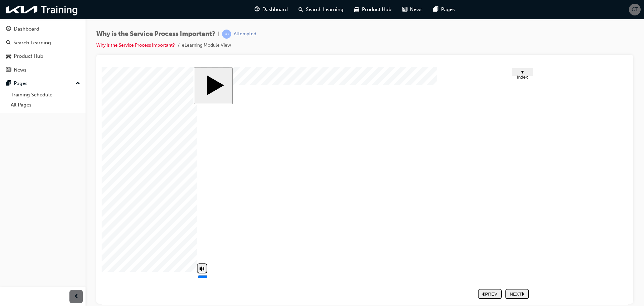 The image size is (644, 306). I want to click on a: pages-iconPages, so click(444, 10).